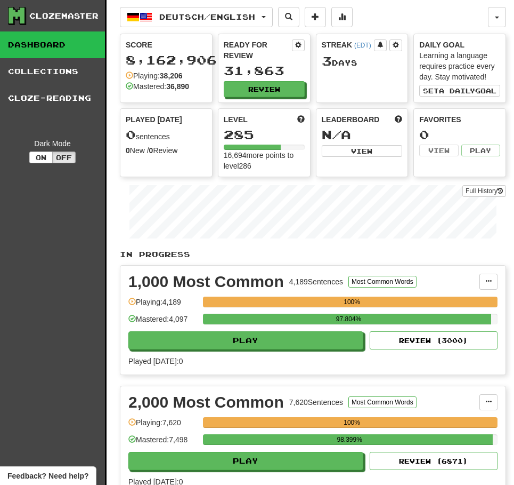 This screenshot has width=514, height=485. What do you see at coordinates (163, 305) in the screenshot?
I see `div: Playing: 4,189` at bounding box center [163, 305].